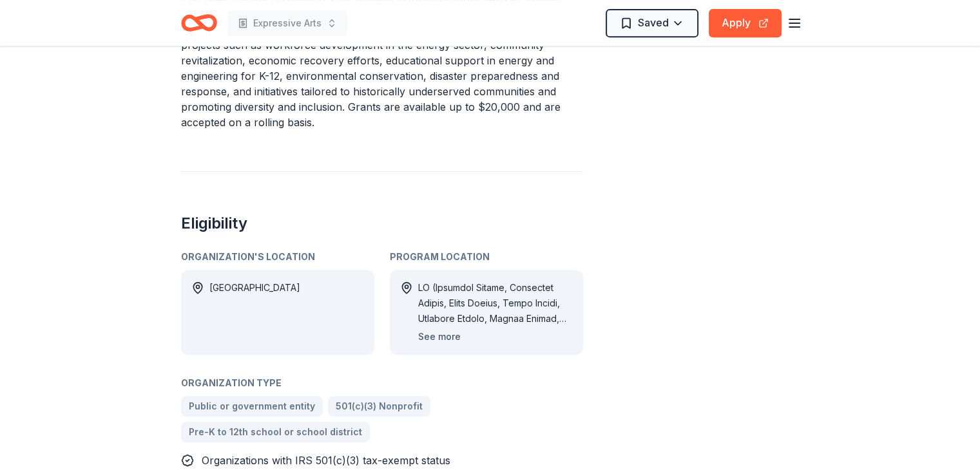  I want to click on button: See more, so click(439, 337).